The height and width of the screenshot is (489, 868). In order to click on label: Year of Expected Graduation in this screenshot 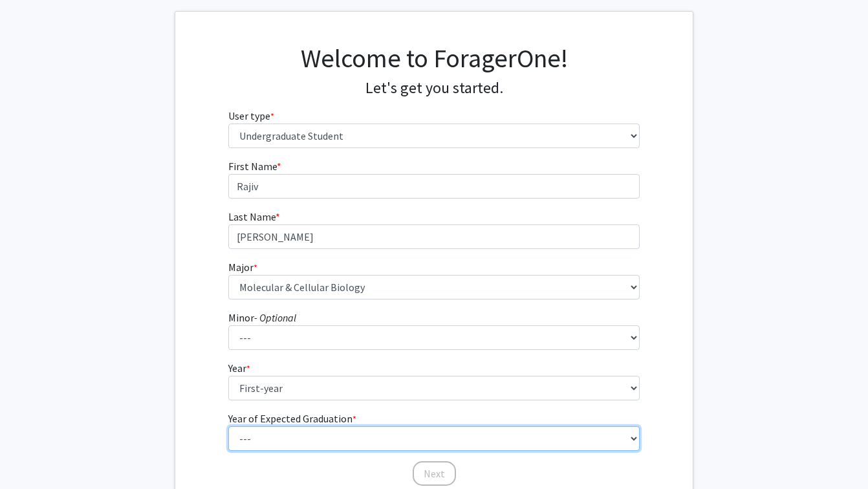, I will do `click(292, 419)`.